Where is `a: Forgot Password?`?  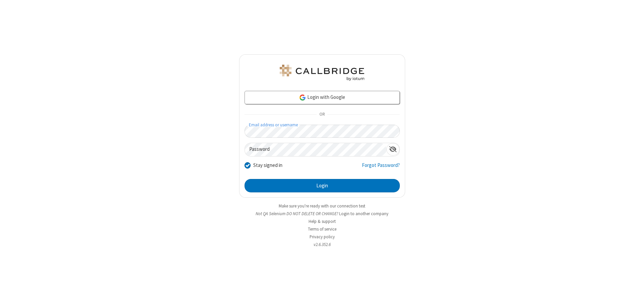 a: Forgot Password? is located at coordinates (380, 168).